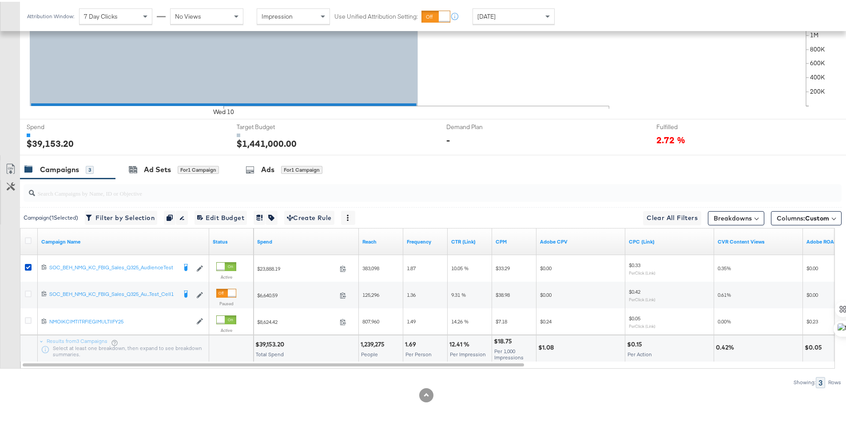  Describe the element at coordinates (546, 320) in the screenshot. I see `span: $0.24` at that location.